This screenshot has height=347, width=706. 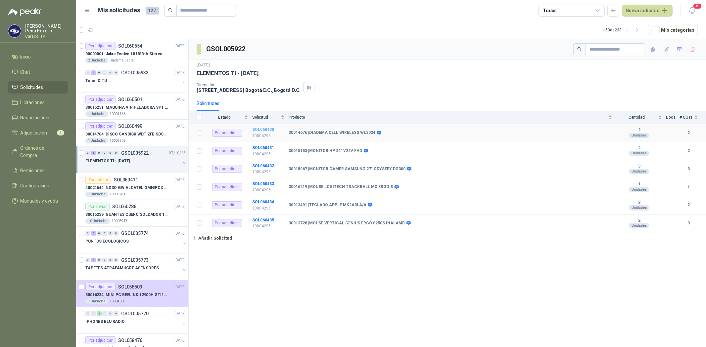 I want to click on p: GSOL005773, so click(x=135, y=260).